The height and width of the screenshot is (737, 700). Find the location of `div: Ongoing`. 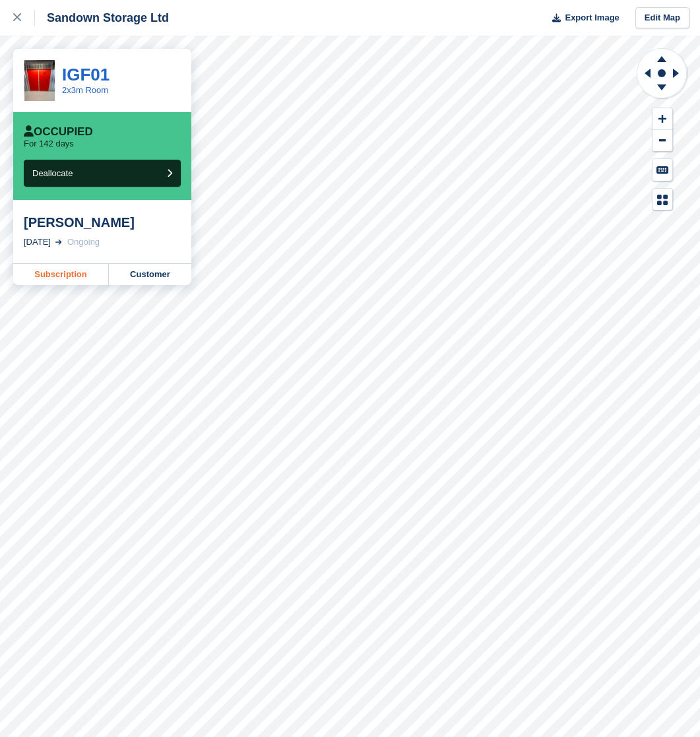

div: Ongoing is located at coordinates (83, 242).